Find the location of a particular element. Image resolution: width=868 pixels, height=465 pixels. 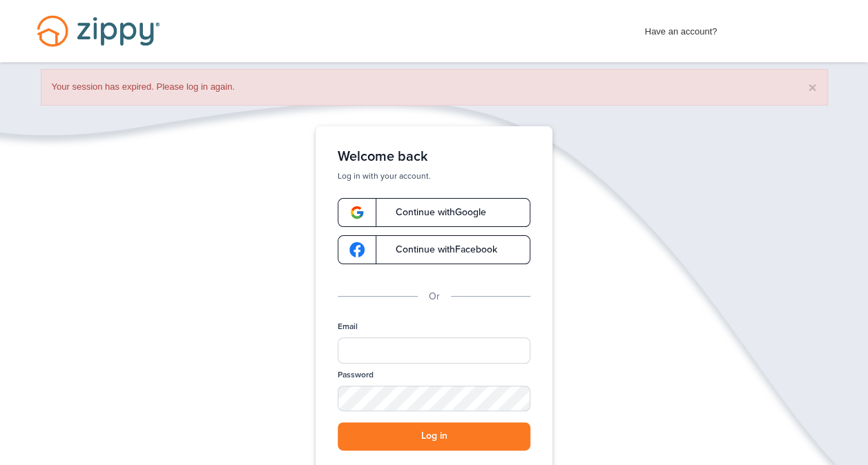

a: google-logoContinue withFacebook is located at coordinates (433, 250).